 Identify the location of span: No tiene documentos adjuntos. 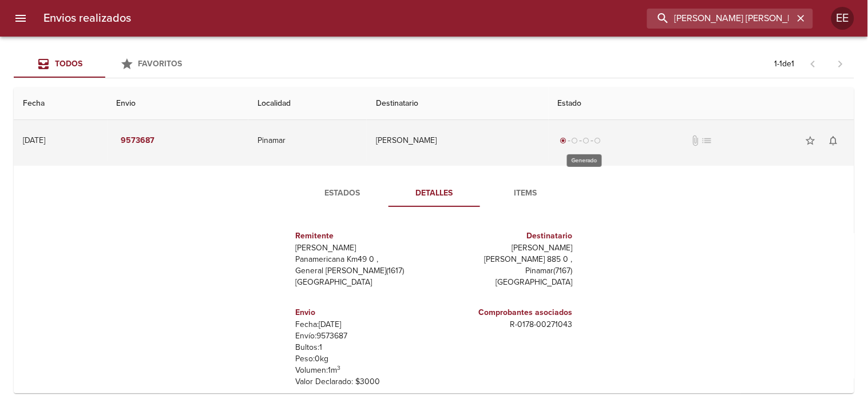
(696, 140).